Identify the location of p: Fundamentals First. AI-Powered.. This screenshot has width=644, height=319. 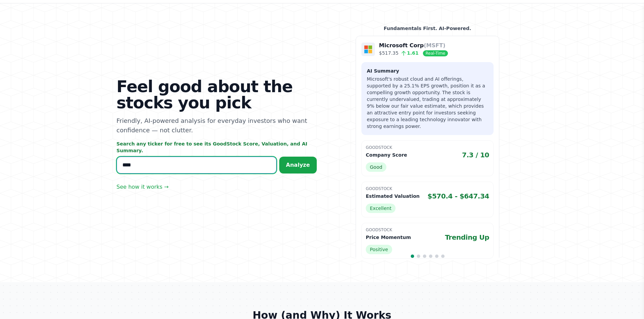
(427, 28).